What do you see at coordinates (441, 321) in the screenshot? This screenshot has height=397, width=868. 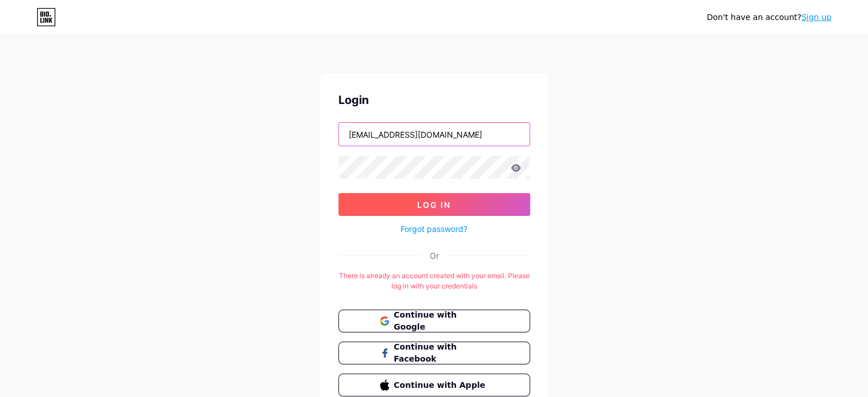 I see `span: Continue with Google` at bounding box center [441, 321].